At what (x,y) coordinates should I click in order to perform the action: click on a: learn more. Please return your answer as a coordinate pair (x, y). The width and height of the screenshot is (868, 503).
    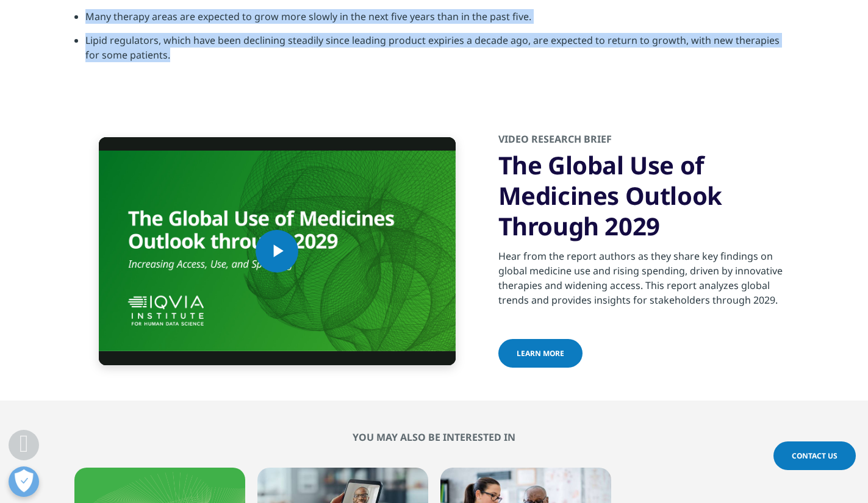
    Looking at the image, I should click on (540, 353).